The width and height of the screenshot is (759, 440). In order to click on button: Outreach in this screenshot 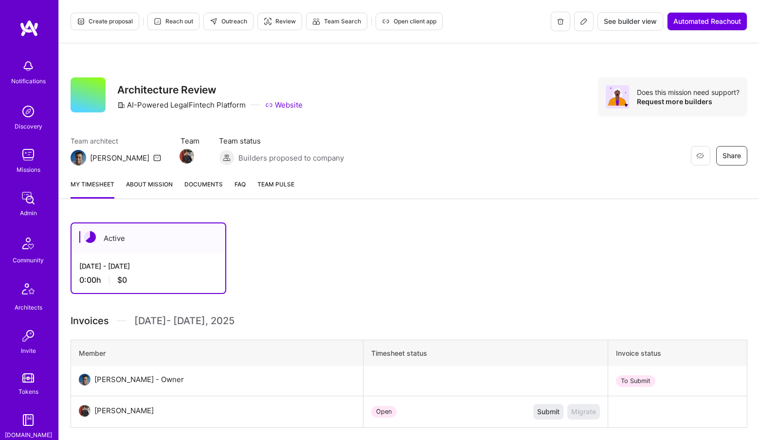, I will do `click(228, 21)`.